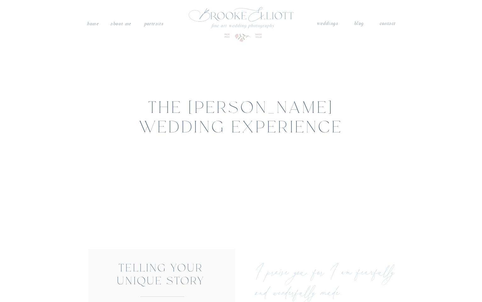 The height and width of the screenshot is (302, 482). Describe the element at coordinates (154, 23) in the screenshot. I see `nav: PORTRAITS` at that location.